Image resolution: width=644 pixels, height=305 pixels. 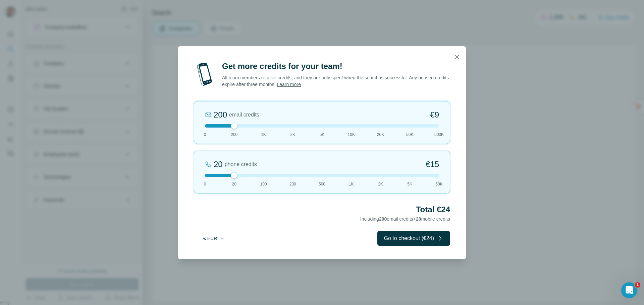 I want to click on span: €9, so click(x=434, y=115).